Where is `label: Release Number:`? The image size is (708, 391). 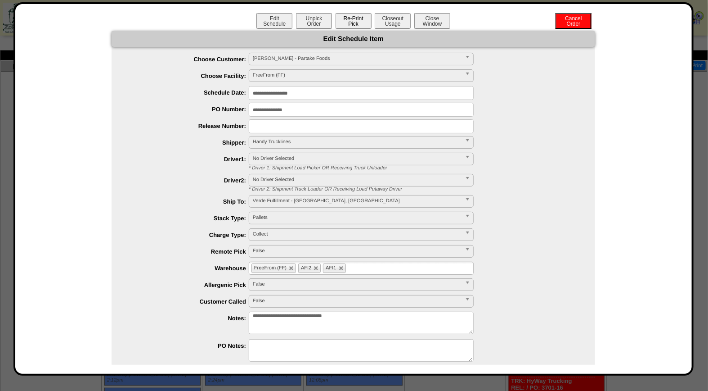
label: Release Number: is located at coordinates (189, 126).